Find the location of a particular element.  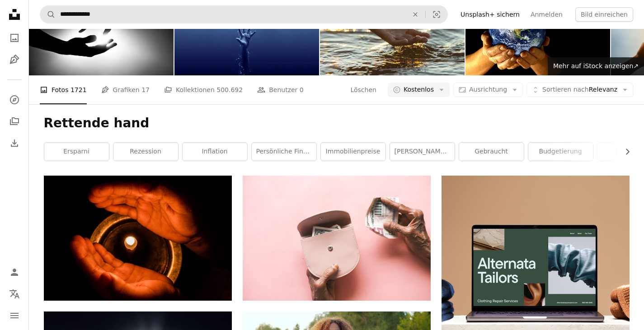

a: Ersparni is located at coordinates (77, 151).